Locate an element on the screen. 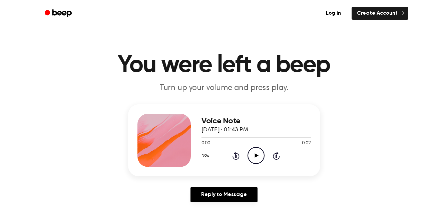 This screenshot has width=448, height=214. h3: Voice Note is located at coordinates (256, 121).